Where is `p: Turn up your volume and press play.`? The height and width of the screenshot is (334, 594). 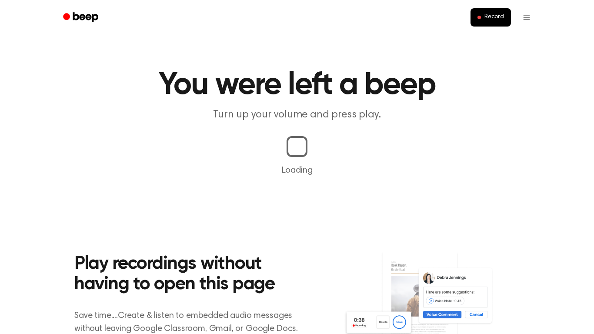 p: Turn up your volume and press play. is located at coordinates (297, 115).